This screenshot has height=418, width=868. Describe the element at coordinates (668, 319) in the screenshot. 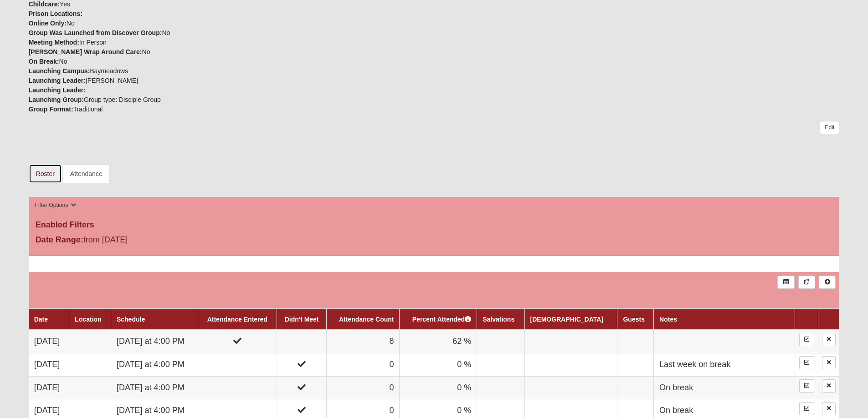

I see `a: Notes` at that location.